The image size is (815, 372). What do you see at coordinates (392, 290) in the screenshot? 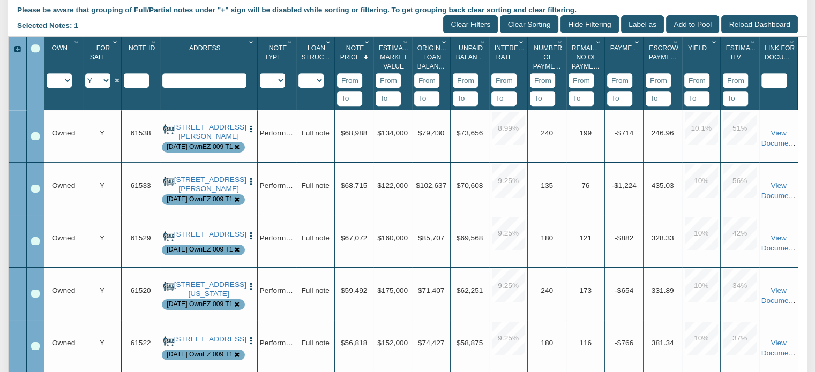
I see `span: $175,000` at bounding box center [392, 290].